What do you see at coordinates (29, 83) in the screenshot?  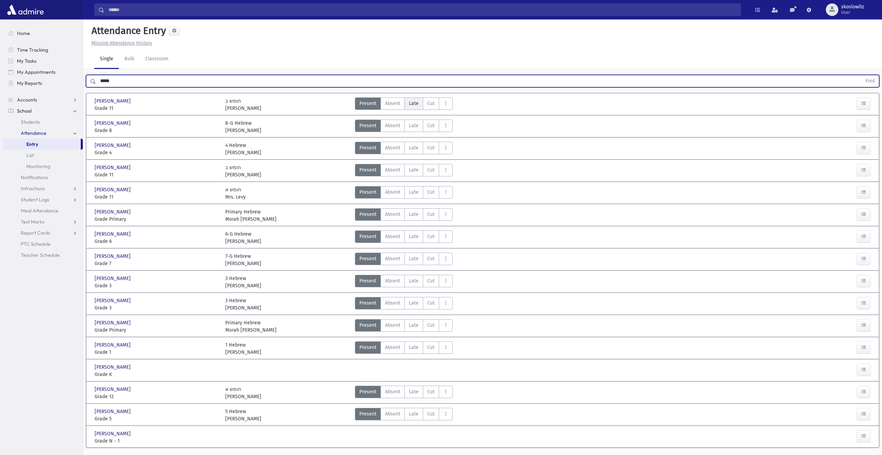 I see `span: My Reports` at bounding box center [29, 83].